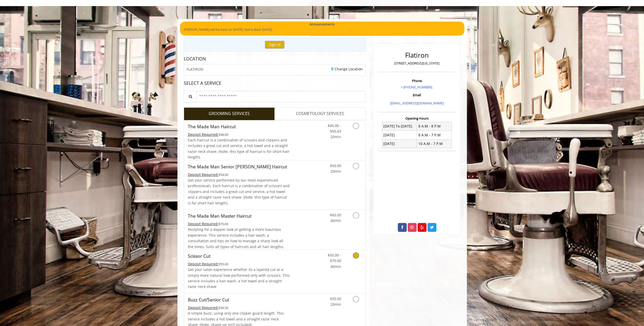 The height and width of the screenshot is (326, 644). I want to click on div: $55.00, so click(239, 264).